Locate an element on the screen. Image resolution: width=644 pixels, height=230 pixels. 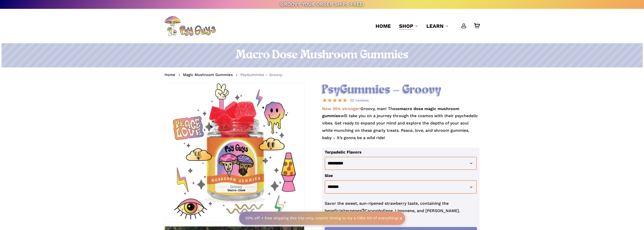
a: Cart is located at coordinates (477, 26).